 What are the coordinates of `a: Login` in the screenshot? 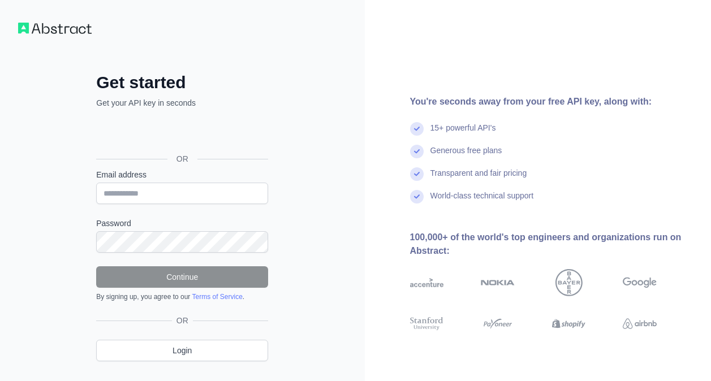 It's located at (182, 351).